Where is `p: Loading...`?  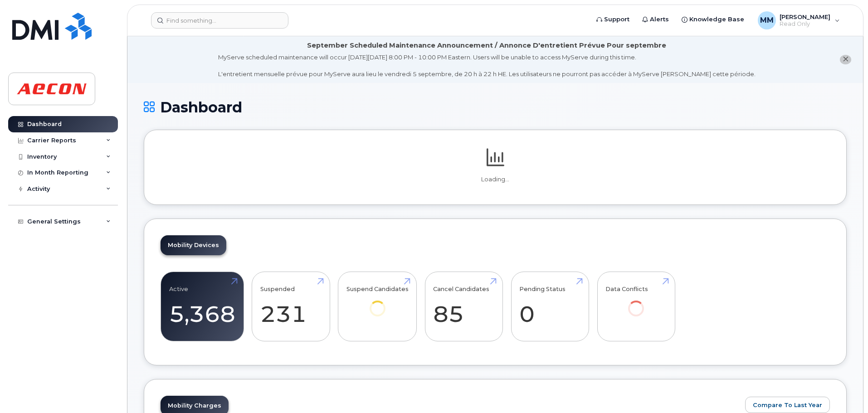 p: Loading... is located at coordinates (496, 179).